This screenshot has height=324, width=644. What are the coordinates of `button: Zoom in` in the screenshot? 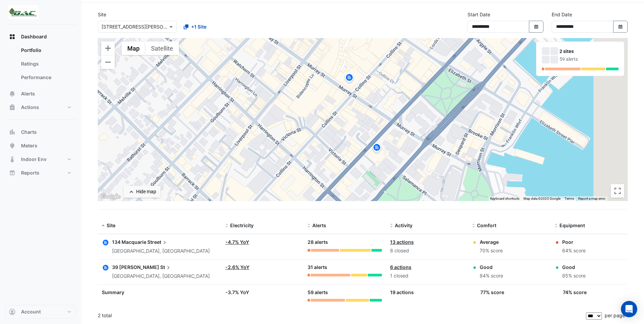 It's located at (108, 48).